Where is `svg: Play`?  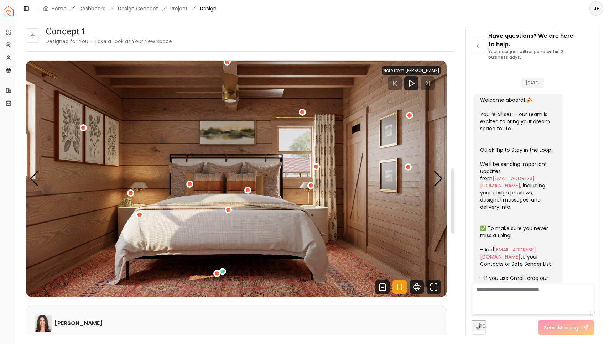
svg: Play is located at coordinates (411, 83).